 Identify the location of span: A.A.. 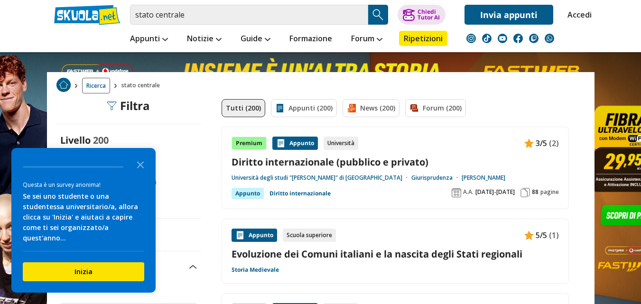
(468, 192).